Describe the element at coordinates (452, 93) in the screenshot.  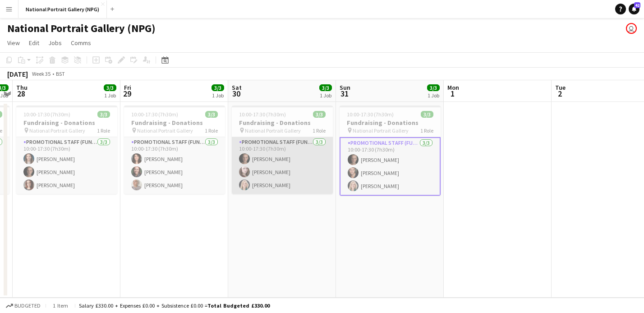
I see `span: 1` at that location.